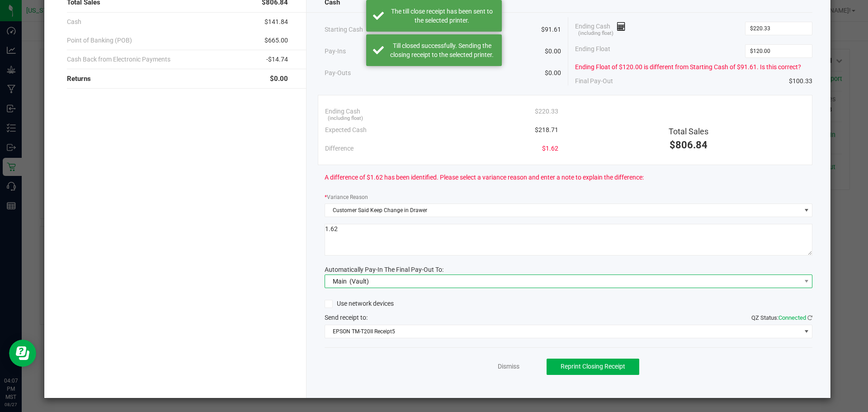 This screenshot has width=868, height=412. What do you see at coordinates (693, 67) in the screenshot?
I see `div: Ending Float of $120.00 is different from Starting Cash of $91.61. Is this correct?` at bounding box center [693, 67].